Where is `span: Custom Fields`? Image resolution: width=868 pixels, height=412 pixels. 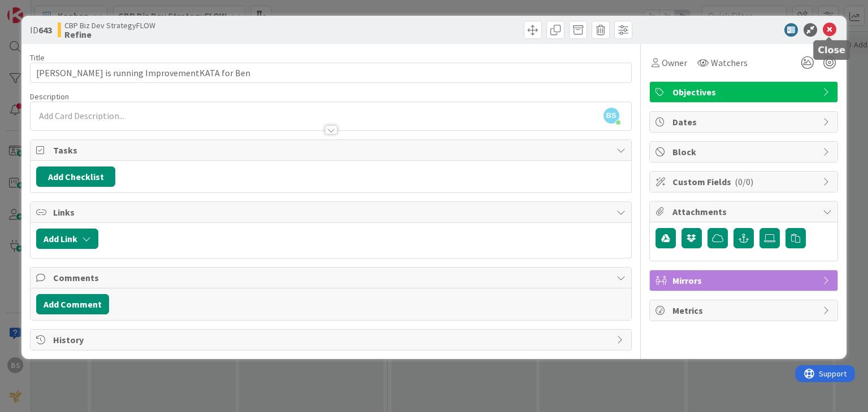 span: Custom Fields is located at coordinates (745, 182).